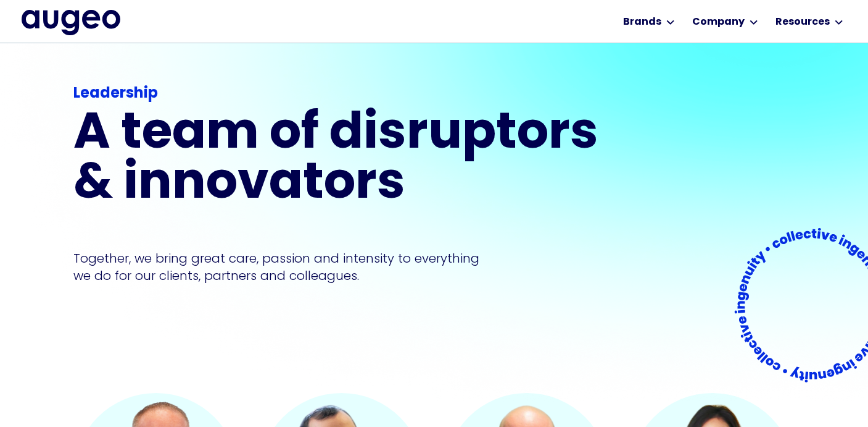 The width and height of the screenshot is (868, 427). I want to click on div: Leadership, so click(340, 94).